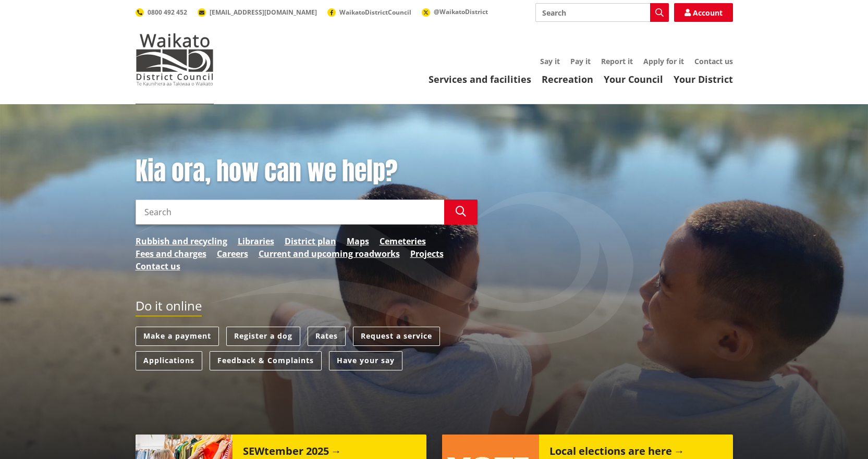 This screenshot has height=459, width=868. What do you see at coordinates (580, 61) in the screenshot?
I see `a: Pay it` at bounding box center [580, 61].